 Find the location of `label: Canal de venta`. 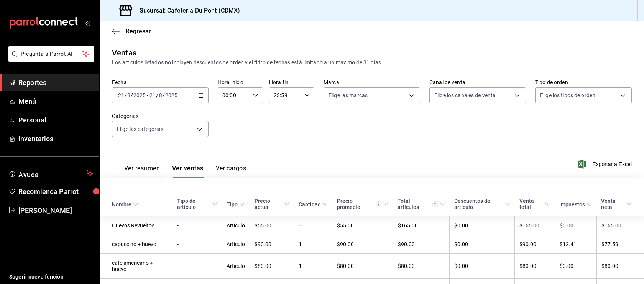

label: Canal de venta is located at coordinates (478, 82).